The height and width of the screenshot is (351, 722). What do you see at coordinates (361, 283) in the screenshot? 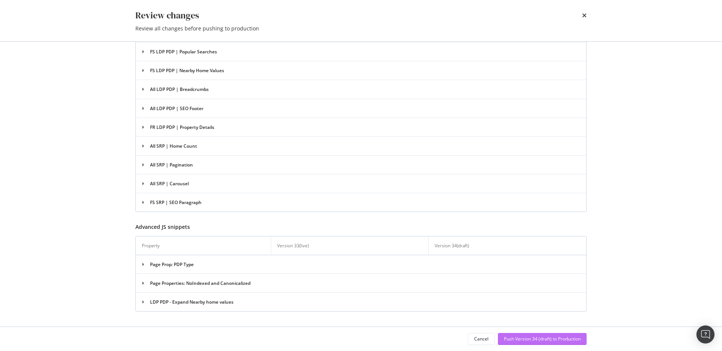
I see `td: Page Properties: NoIndexed and Canonicalized` at bounding box center [361, 283].